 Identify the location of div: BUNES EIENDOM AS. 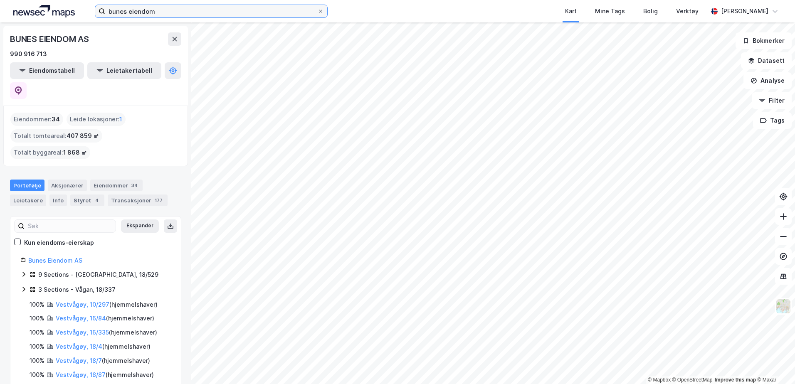
(50, 39).